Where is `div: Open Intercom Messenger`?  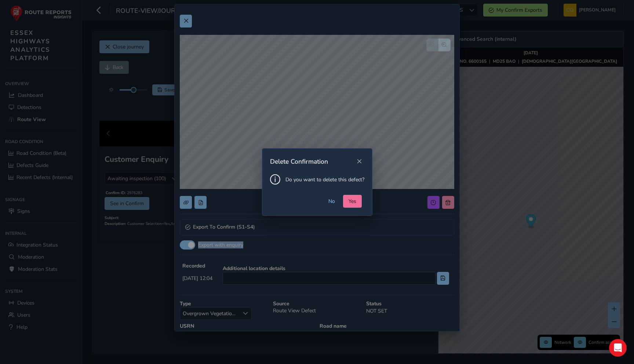
div: Open Intercom Messenger is located at coordinates (618, 348).